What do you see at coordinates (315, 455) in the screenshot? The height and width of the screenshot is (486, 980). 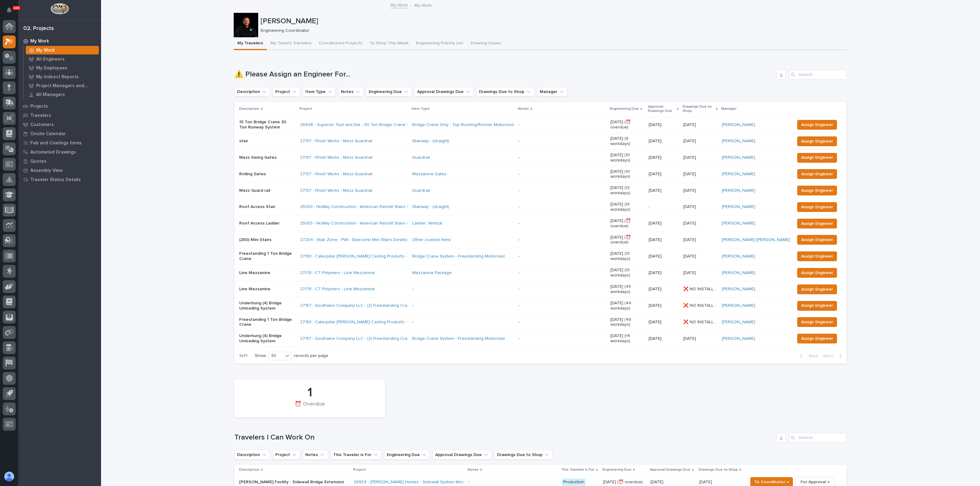 I see `button: Notes` at bounding box center [315, 455].